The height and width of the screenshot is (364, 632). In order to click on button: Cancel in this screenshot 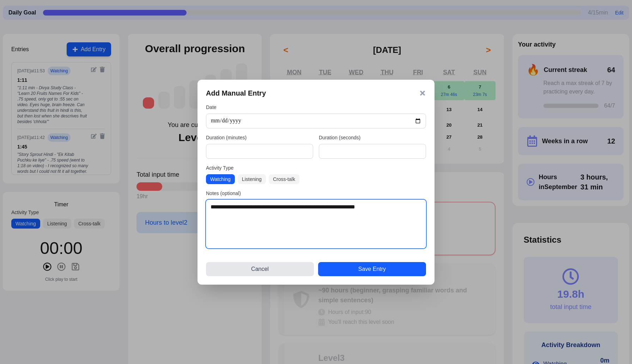, I will do `click(260, 269)`.